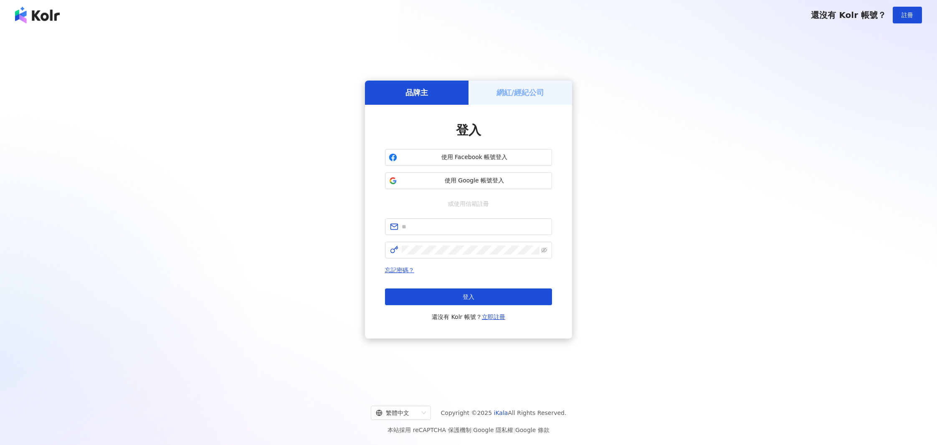 This screenshot has height=445, width=937. Describe the element at coordinates (532, 430) in the screenshot. I see `a: Google 條款` at that location.